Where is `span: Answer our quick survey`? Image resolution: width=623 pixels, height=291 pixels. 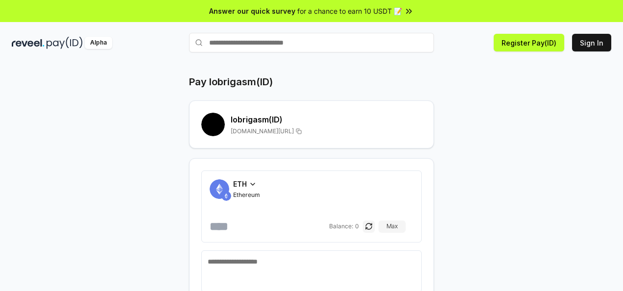 span: Answer our quick survey is located at coordinates (252, 11).